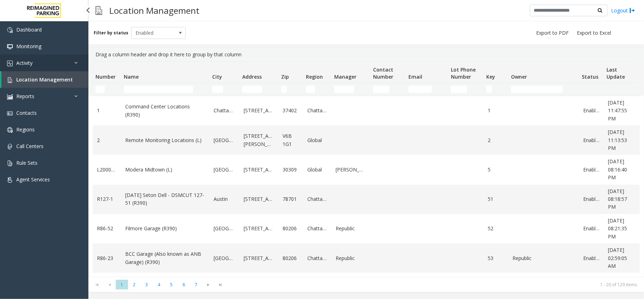 This screenshot has height=299, width=644. Describe the element at coordinates (388, 89) in the screenshot. I see `td: Contact Number Filter` at that location.